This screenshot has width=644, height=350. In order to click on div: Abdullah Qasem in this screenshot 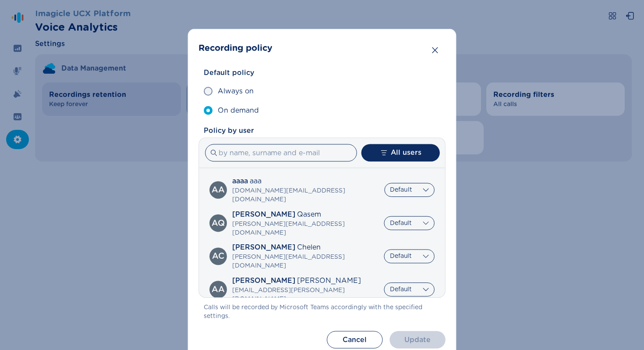, I will do `click(218, 223)`.